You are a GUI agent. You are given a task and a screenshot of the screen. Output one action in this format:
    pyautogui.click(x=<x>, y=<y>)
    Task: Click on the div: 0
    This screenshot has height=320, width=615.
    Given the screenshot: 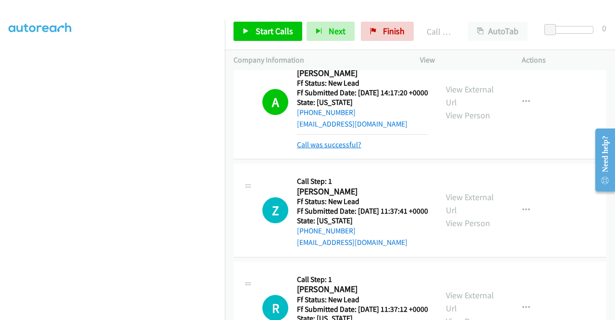 What is the action you would take?
    pyautogui.click(x=604, y=28)
    